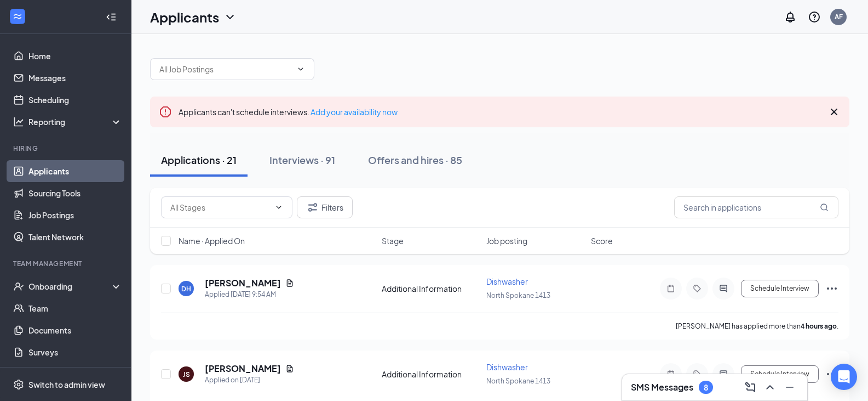 This screenshot has width=868, height=401. What do you see at coordinates (302, 160) in the screenshot?
I see `div: Interviews · 91` at bounding box center [302, 160].